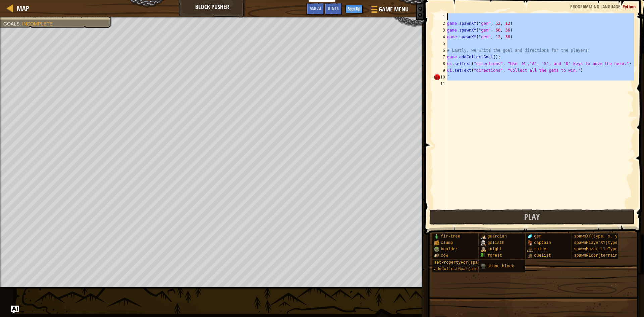 The height and width of the screenshot is (317, 644). Describe the element at coordinates (440, 44) in the screenshot. I see `div: 5` at that location.